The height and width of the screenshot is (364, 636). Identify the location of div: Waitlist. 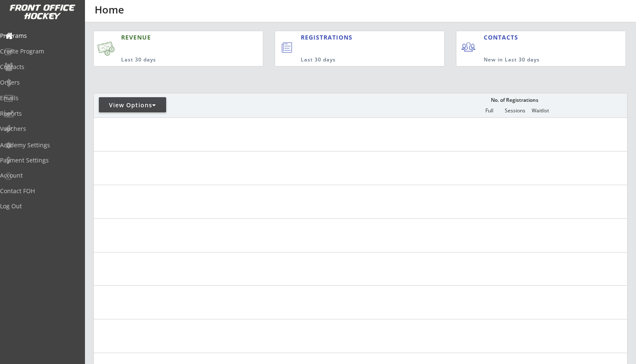
(540, 111).